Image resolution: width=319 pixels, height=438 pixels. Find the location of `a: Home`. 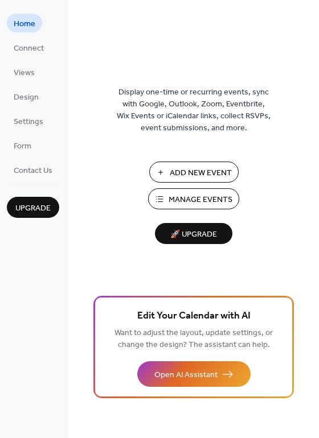

a: Home is located at coordinates (24, 23).